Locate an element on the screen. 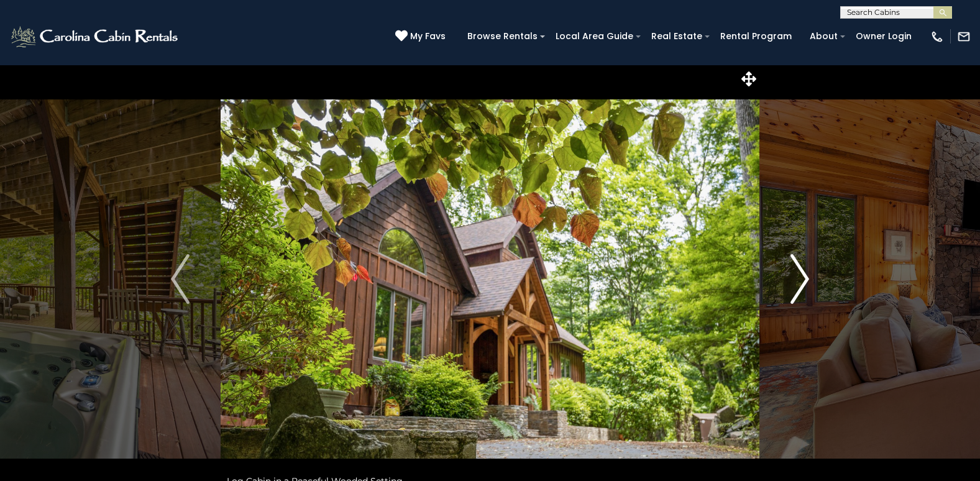 This screenshot has height=481, width=980. a: My Favs is located at coordinates (422, 37).